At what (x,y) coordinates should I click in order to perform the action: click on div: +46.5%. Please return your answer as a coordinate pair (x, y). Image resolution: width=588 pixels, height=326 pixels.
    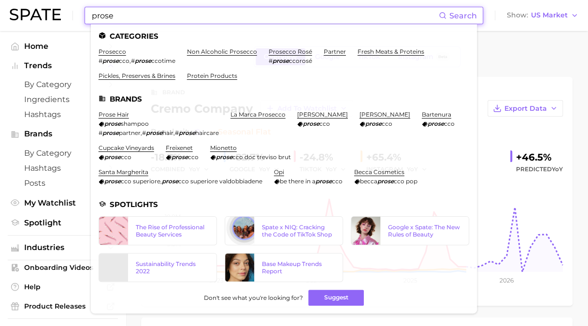
    Looking at the image, I should click on (539, 157).